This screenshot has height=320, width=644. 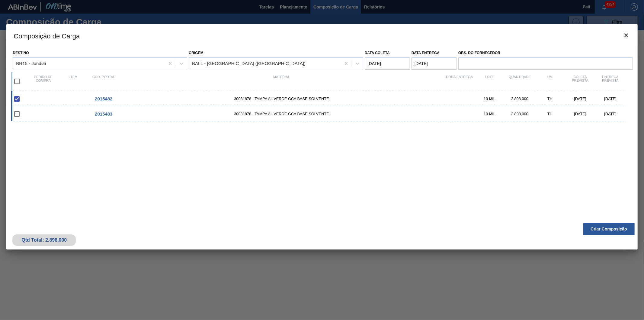 I want to click on div: Qtd Total: 2.898,000, so click(x=44, y=240).